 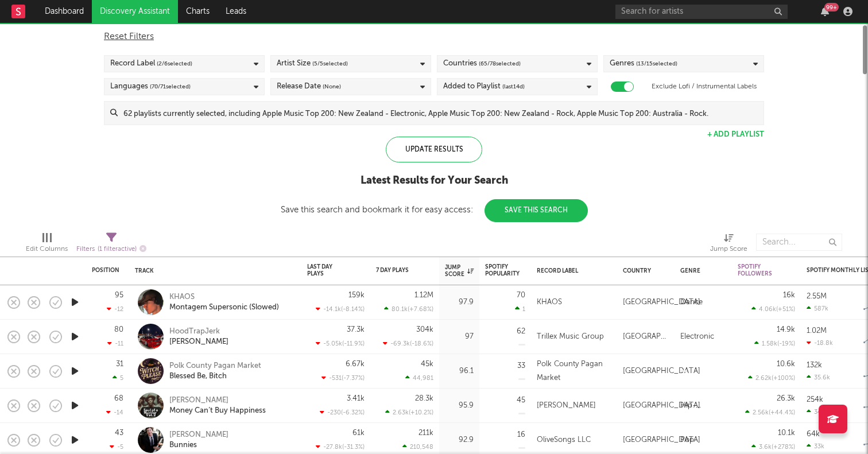 I want to click on div: 254k, so click(x=815, y=399).